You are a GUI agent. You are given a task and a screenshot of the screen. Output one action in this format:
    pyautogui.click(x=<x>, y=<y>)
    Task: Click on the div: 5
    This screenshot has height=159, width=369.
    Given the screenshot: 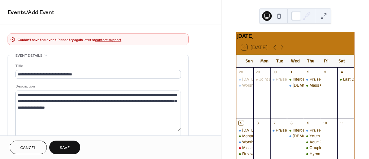 What is the action you would take?
    pyautogui.click(x=241, y=123)
    